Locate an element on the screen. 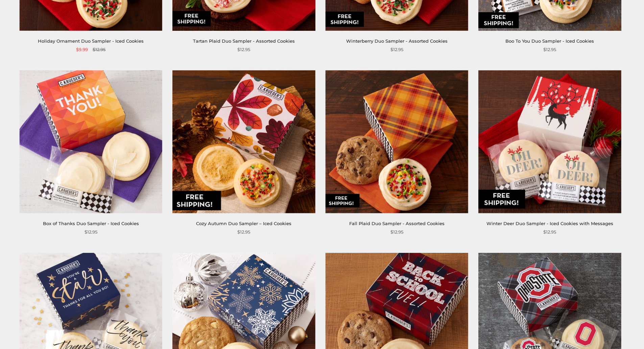  a: Boo To You Duo Sampler - Iced Cookies is located at coordinates (550, 41).